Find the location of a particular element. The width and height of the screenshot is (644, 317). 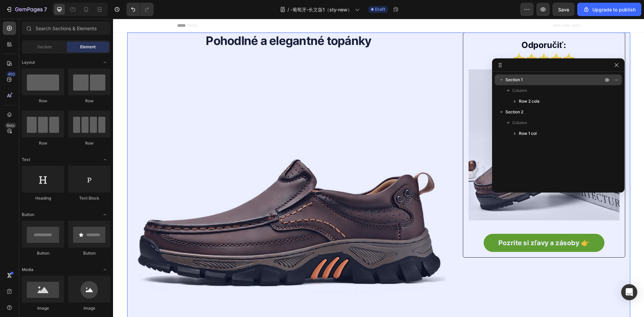

input: Search Sections & Elements is located at coordinates (66, 28).